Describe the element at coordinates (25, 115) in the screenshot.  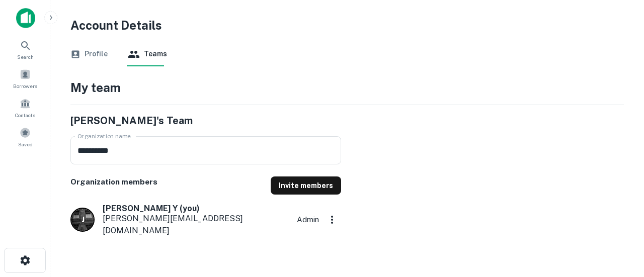
I see `span: Contacts` at that location.